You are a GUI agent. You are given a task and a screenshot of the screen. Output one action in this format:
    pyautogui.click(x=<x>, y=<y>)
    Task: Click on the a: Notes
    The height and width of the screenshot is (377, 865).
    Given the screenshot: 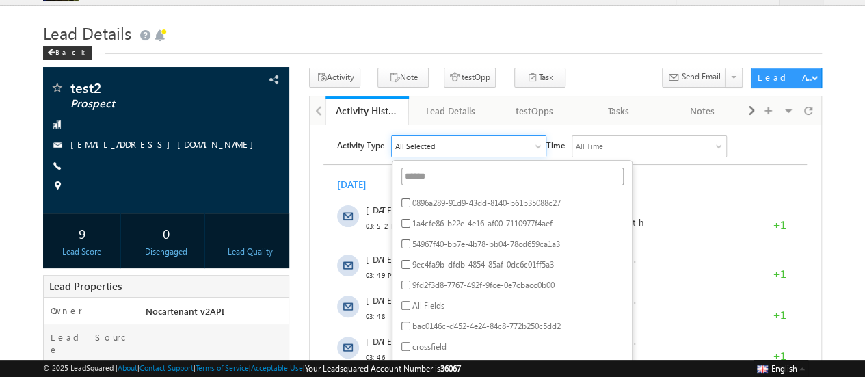 What is the action you would take?
    pyautogui.click(x=702, y=111)
    